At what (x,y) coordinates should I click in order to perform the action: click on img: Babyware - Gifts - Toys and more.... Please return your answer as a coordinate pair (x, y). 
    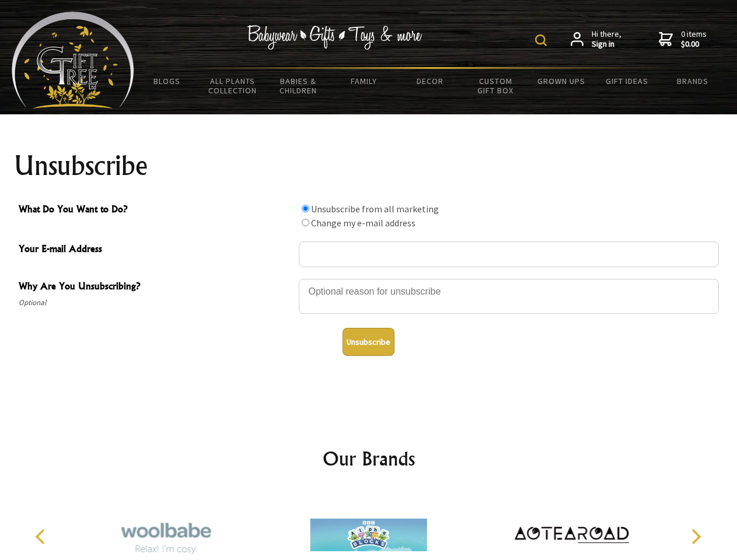
    Looking at the image, I should click on (73, 60).